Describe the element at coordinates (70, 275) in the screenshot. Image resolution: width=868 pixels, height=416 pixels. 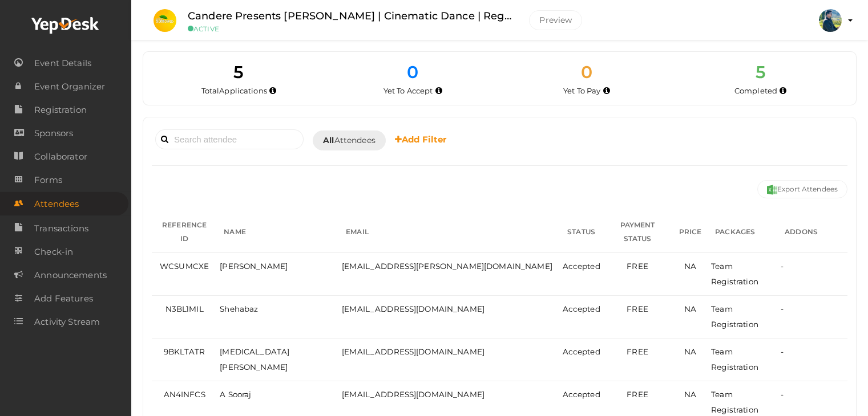
I see `span: Announcements` at that location.